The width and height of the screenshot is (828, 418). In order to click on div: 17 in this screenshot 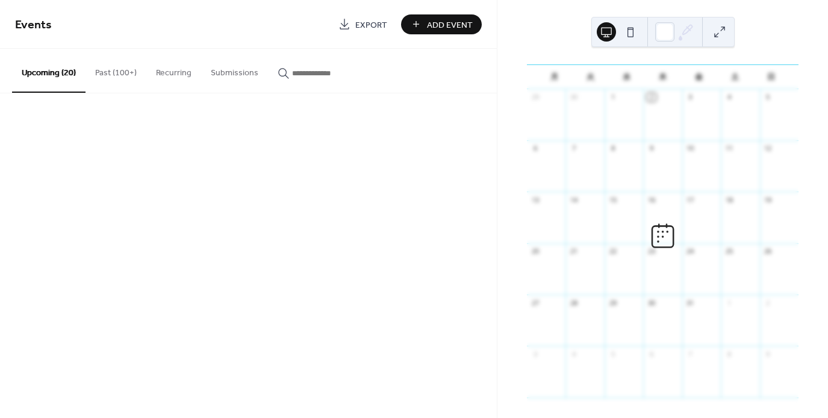, I will do `click(690, 199)`.